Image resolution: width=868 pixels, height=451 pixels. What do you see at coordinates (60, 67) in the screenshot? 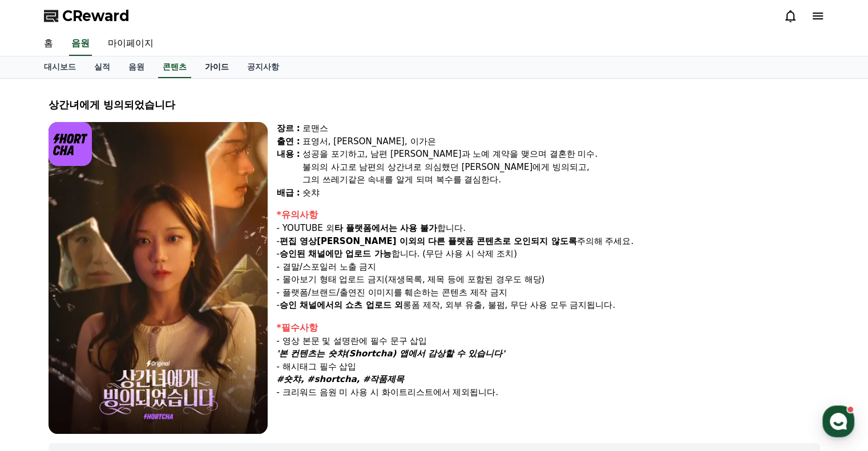
I see `a: 대시보드` at bounding box center [60, 67].